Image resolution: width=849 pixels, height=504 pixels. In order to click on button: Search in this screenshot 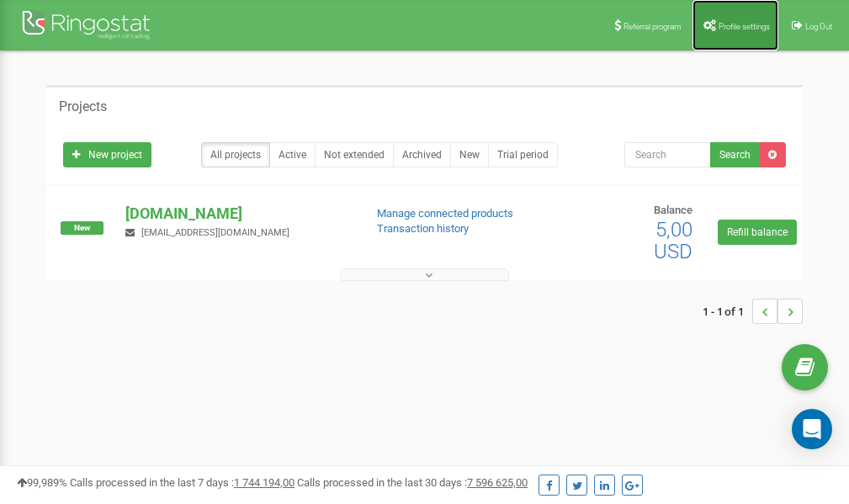, I will do `click(734, 155)`.